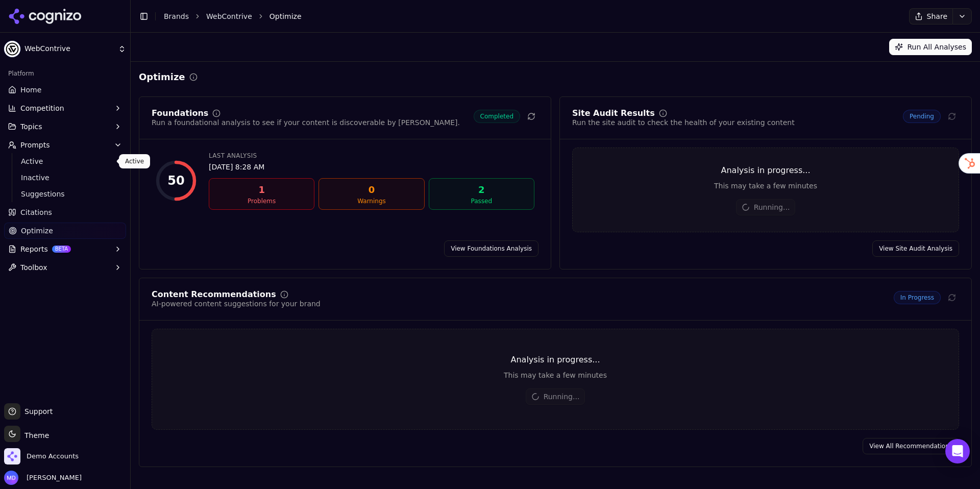 This screenshot has width=980, height=489. I want to click on a: Home, so click(64, 90).